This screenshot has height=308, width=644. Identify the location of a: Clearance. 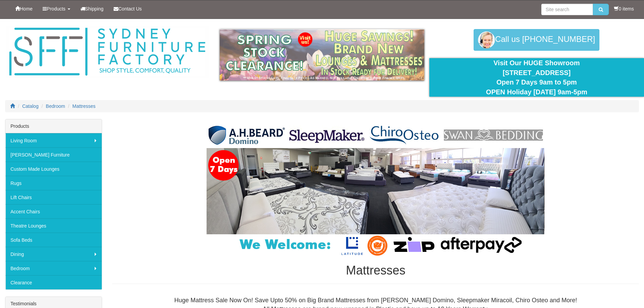
(53, 282).